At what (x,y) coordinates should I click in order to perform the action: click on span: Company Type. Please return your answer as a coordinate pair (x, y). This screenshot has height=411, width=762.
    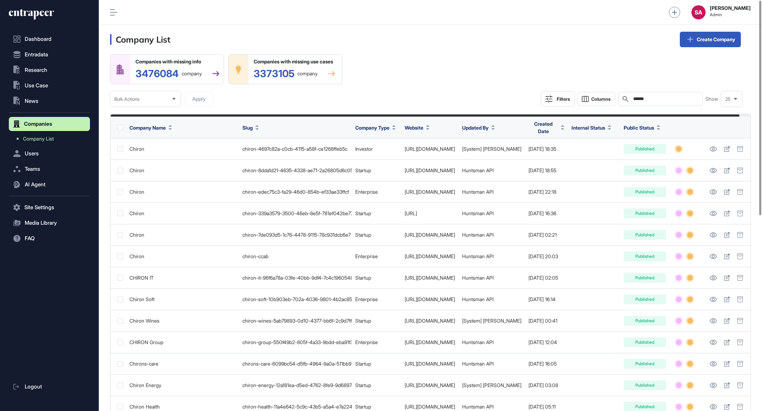
    Looking at the image, I should click on (372, 128).